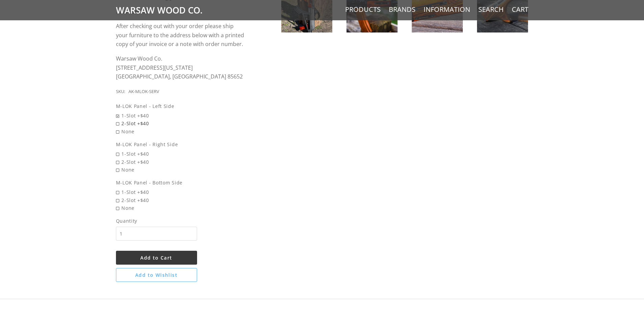  I want to click on a: Cart, so click(520, 10).